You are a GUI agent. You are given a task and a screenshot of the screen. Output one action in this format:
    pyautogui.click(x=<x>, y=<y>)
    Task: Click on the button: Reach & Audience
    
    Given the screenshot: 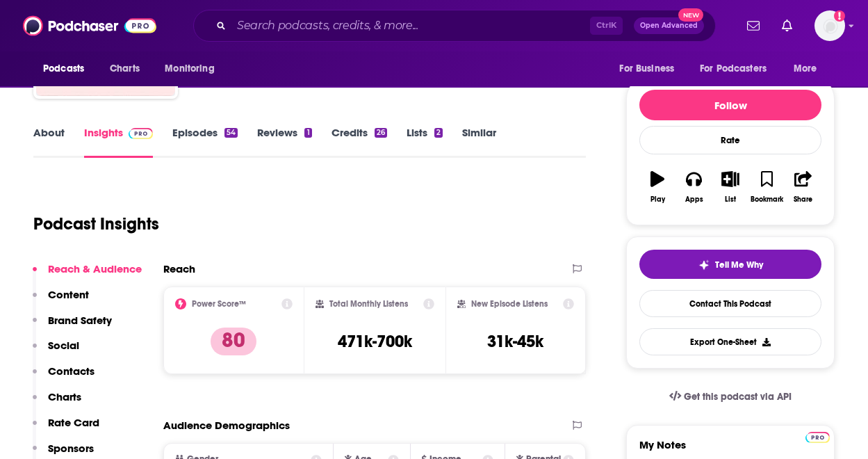 What is the action you would take?
    pyautogui.click(x=87, y=274)
    